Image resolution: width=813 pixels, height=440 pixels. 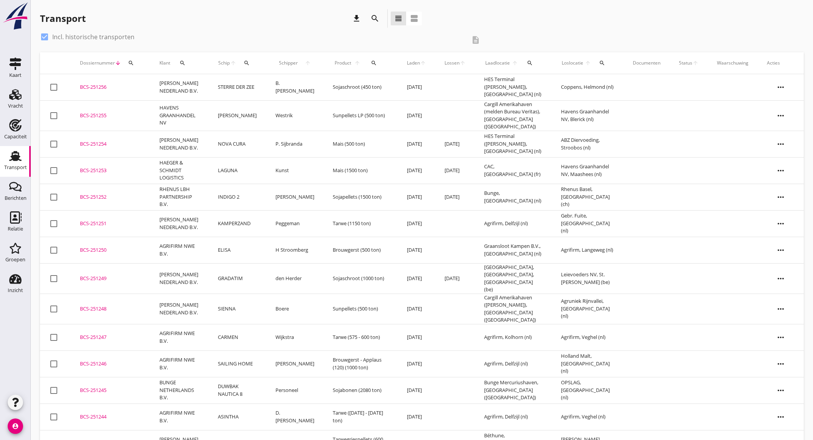 I want to click on td: ASINTHA, so click(x=238, y=417).